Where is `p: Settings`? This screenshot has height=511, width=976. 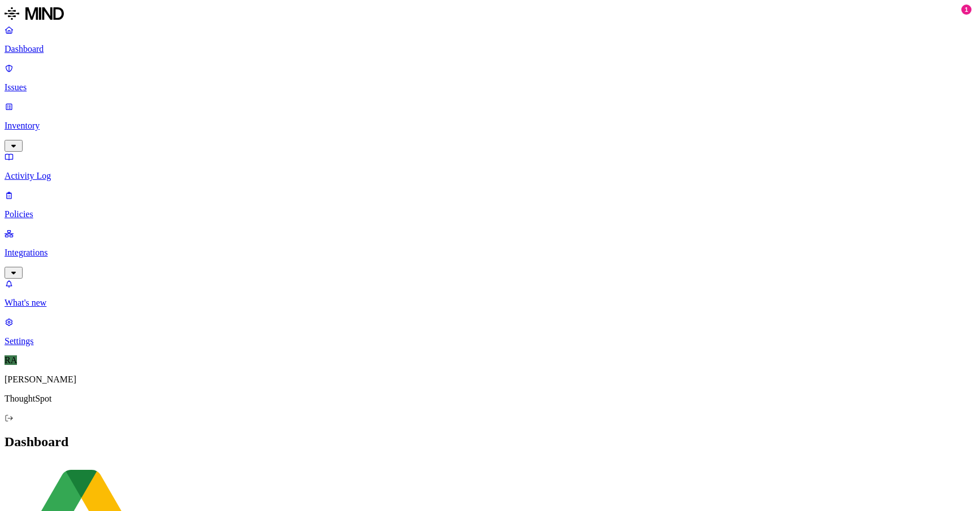 p: Settings is located at coordinates (488, 342).